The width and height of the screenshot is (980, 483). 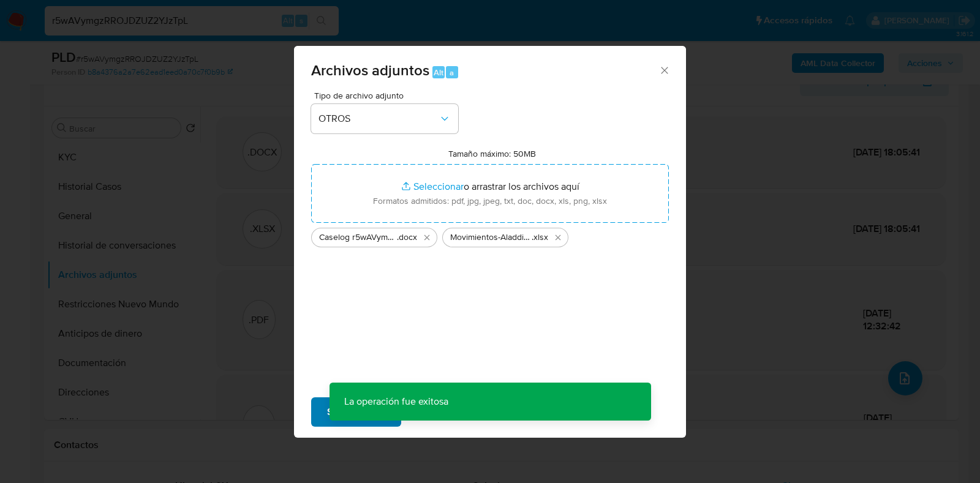 What do you see at coordinates (492, 153) in the screenshot?
I see `label: Tamaño máximo: 50MB` at bounding box center [492, 153].